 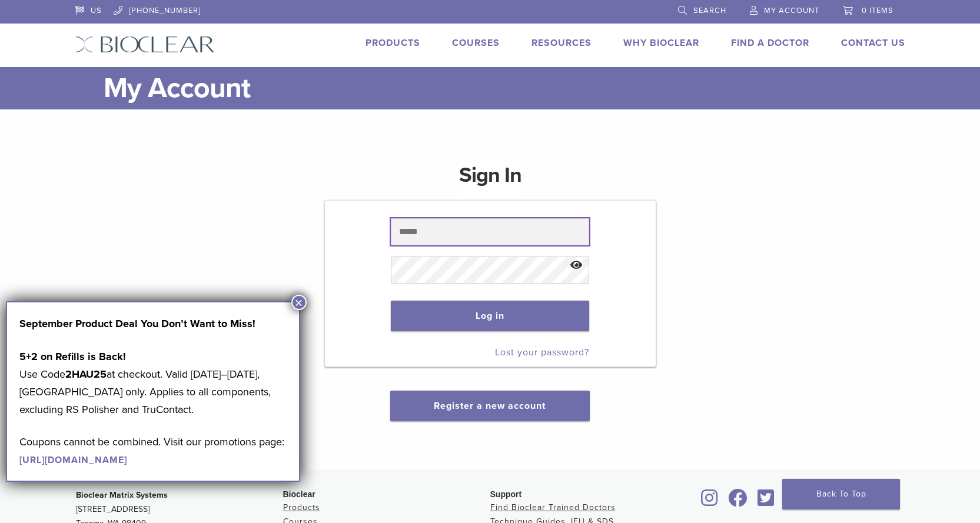 What do you see at coordinates (878, 11) in the screenshot?
I see `span: 0 items` at bounding box center [878, 11].